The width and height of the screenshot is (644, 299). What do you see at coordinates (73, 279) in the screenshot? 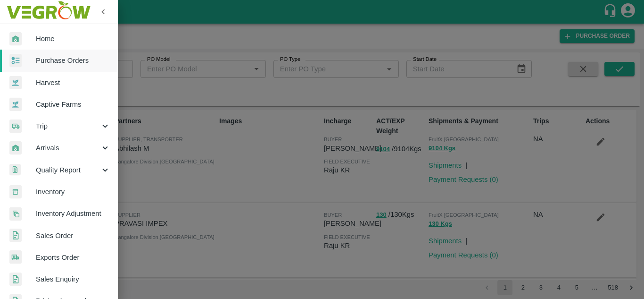
I see `span: Sales Enquiry` at bounding box center [73, 279].